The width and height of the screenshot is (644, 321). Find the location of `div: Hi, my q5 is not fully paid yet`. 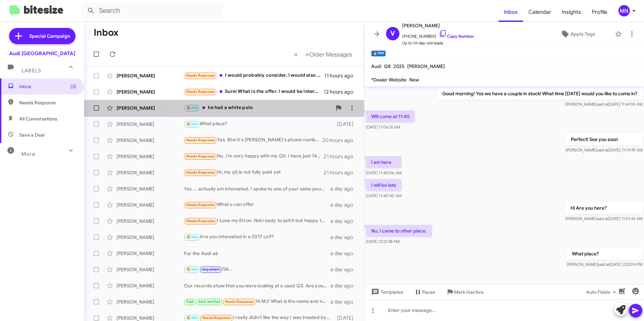

div: Hi, my q5 is not fully paid yet is located at coordinates (254, 172).